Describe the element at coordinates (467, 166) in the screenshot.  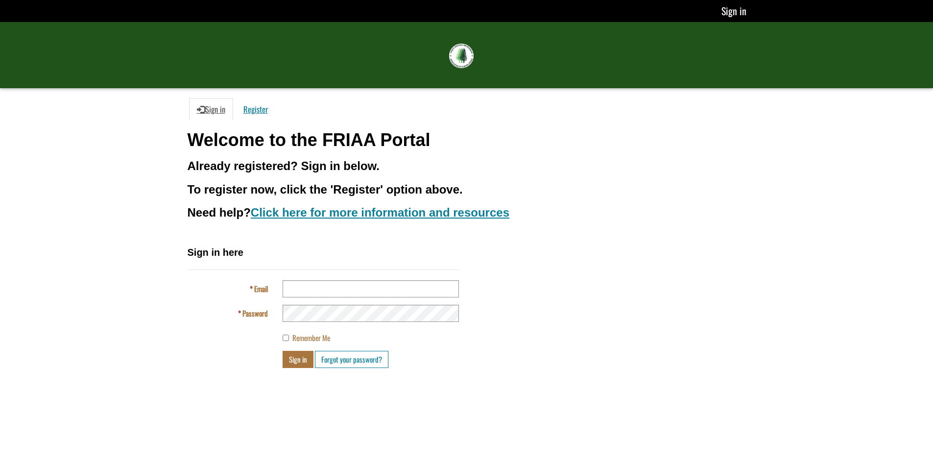
I see `h3: Already registered? Sign in below.` at that location.